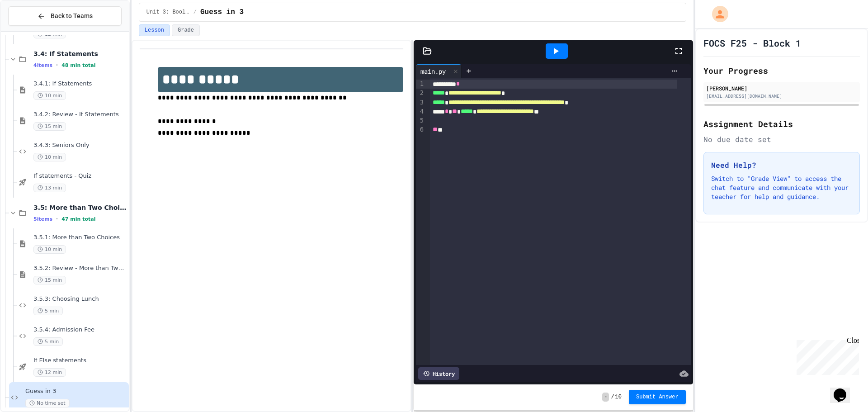 The height and width of the screenshot is (412, 868). What do you see at coordinates (658, 397) in the screenshot?
I see `button: Submit Answer` at bounding box center [658, 397].